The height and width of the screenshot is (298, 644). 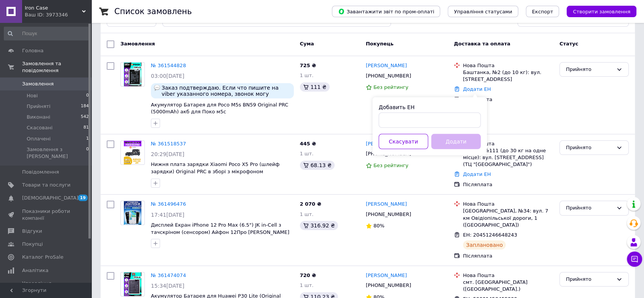 I want to click on span: Товари та послуги, so click(x=46, y=185).